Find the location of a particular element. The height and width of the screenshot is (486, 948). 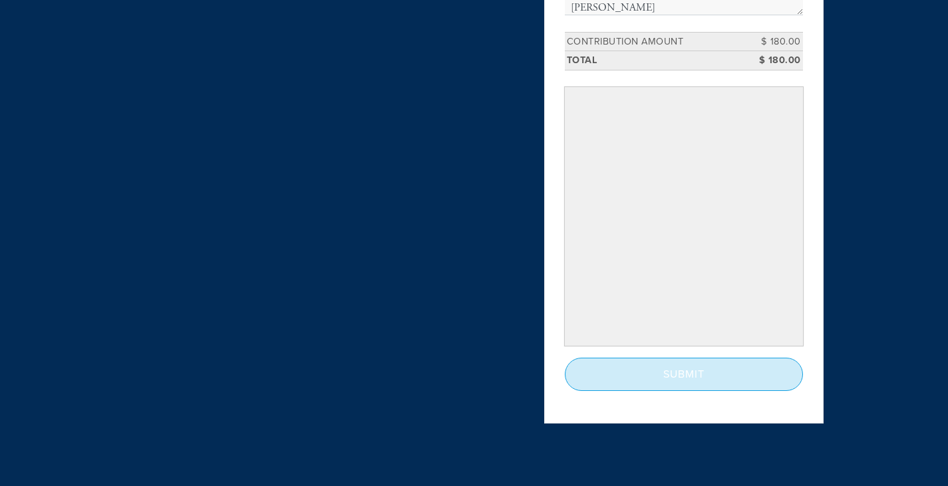

td: Total is located at coordinates (654, 61).